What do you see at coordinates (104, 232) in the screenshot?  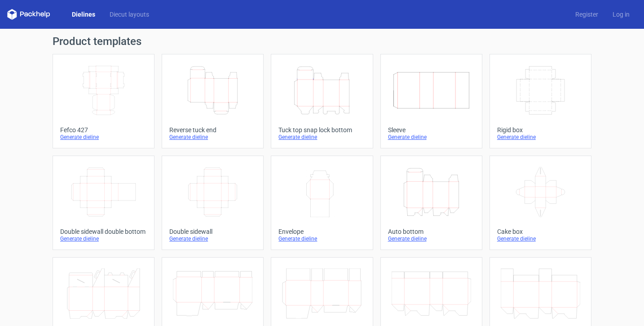 I see `div: Double sidewall double bottom` at bounding box center [104, 232].